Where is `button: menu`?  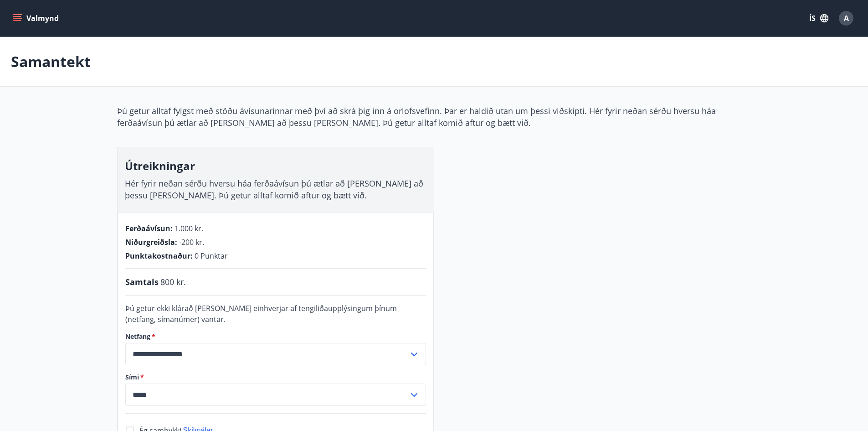 button: menu is located at coordinates (36, 18).